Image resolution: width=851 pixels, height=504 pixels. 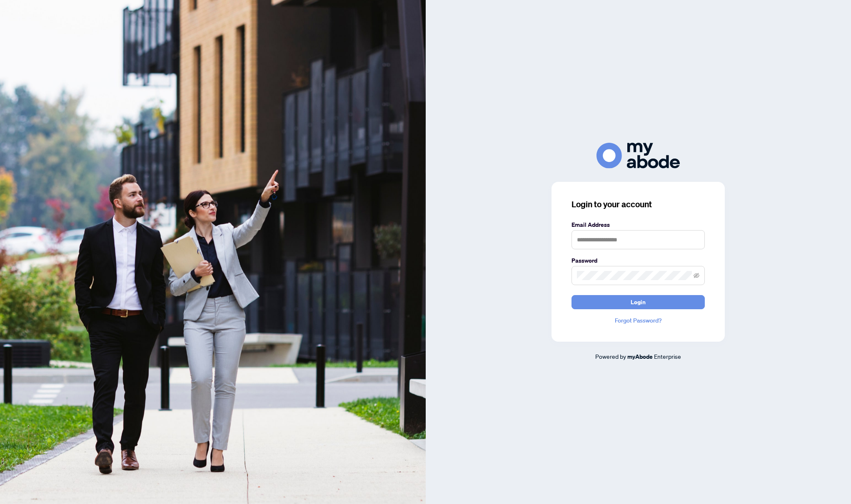 I want to click on a: Forgot Password?, so click(x=638, y=321).